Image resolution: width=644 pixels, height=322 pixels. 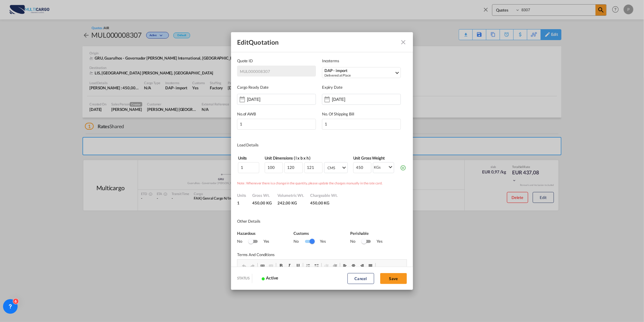 What do you see at coordinates (313, 168) in the screenshot?
I see `input: H` at bounding box center [313, 168].